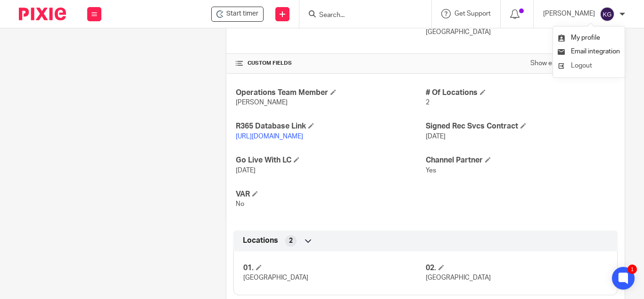 This screenshot has width=644, height=299. Describe the element at coordinates (581, 65) in the screenshot. I see `span: Logout` at that location.